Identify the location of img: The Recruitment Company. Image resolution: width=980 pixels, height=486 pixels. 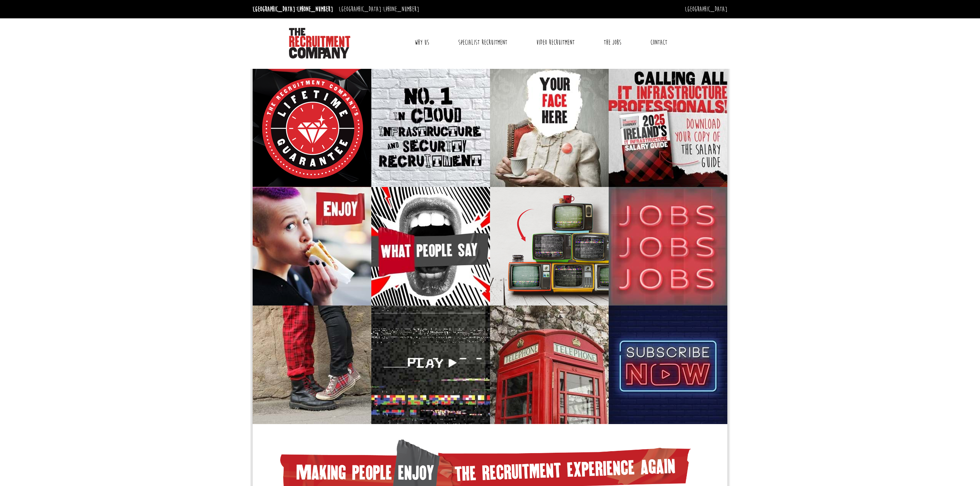
(319, 43).